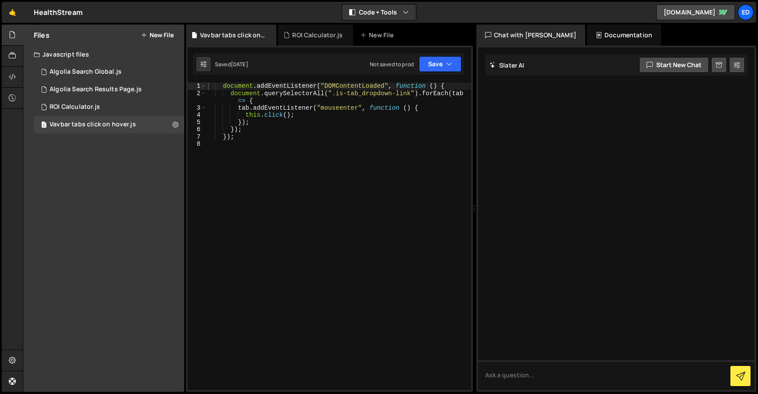 This screenshot has width=758, height=394. What do you see at coordinates (378, 35) in the screenshot?
I see `div: New File` at bounding box center [378, 35].